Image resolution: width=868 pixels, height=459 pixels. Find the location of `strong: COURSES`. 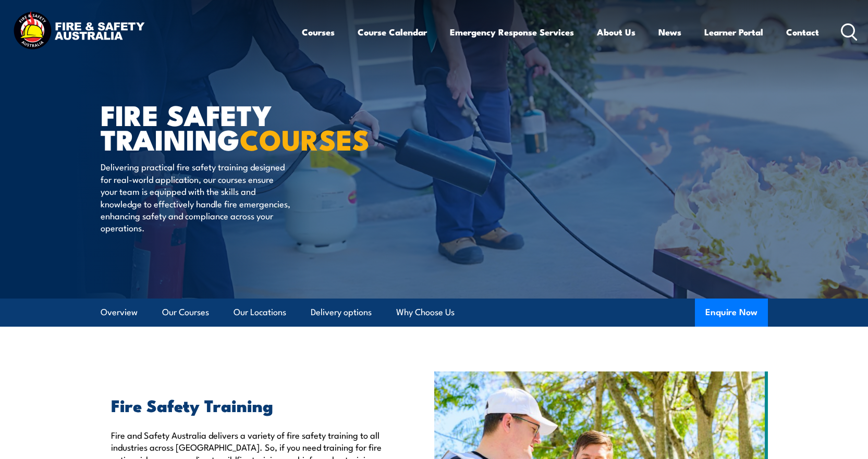

strong: COURSES is located at coordinates (304, 138).